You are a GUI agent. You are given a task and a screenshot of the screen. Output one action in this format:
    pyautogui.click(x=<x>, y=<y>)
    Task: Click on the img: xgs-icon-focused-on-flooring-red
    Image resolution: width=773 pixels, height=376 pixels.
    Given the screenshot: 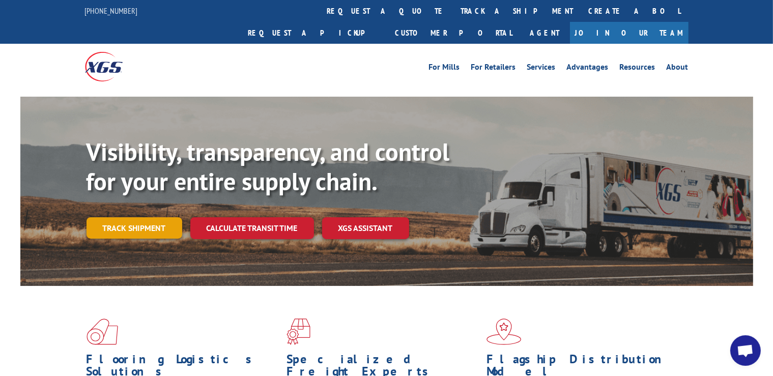 What is the action you would take?
    pyautogui.click(x=298, y=332)
    